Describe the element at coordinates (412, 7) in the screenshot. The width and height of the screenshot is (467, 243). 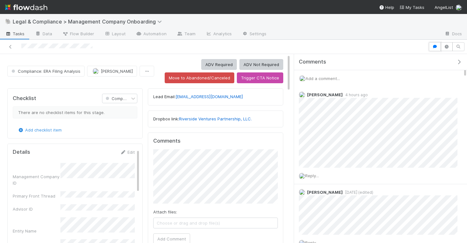
I see `span: My Tasks` at that location.